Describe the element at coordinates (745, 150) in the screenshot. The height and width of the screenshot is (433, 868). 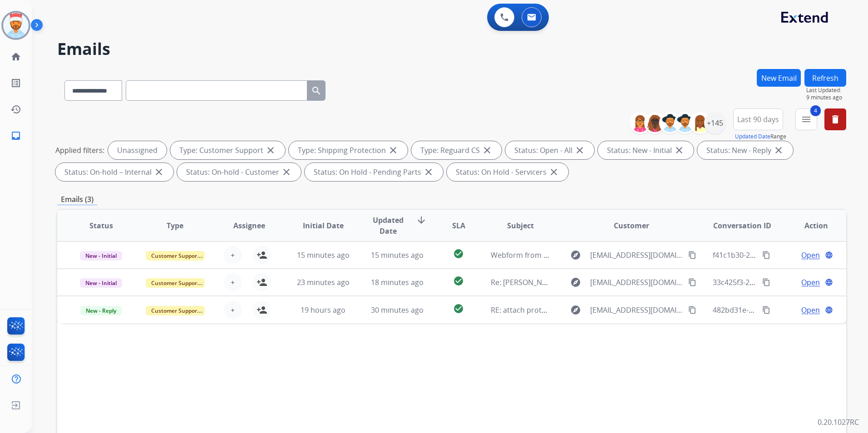
I see `div: Status: New - Reply` at that location.